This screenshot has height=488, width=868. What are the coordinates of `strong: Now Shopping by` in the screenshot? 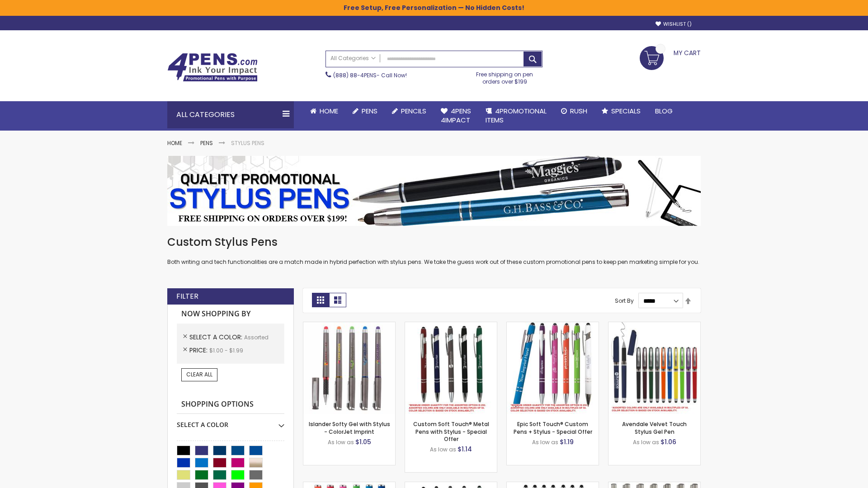 It's located at (230, 314).